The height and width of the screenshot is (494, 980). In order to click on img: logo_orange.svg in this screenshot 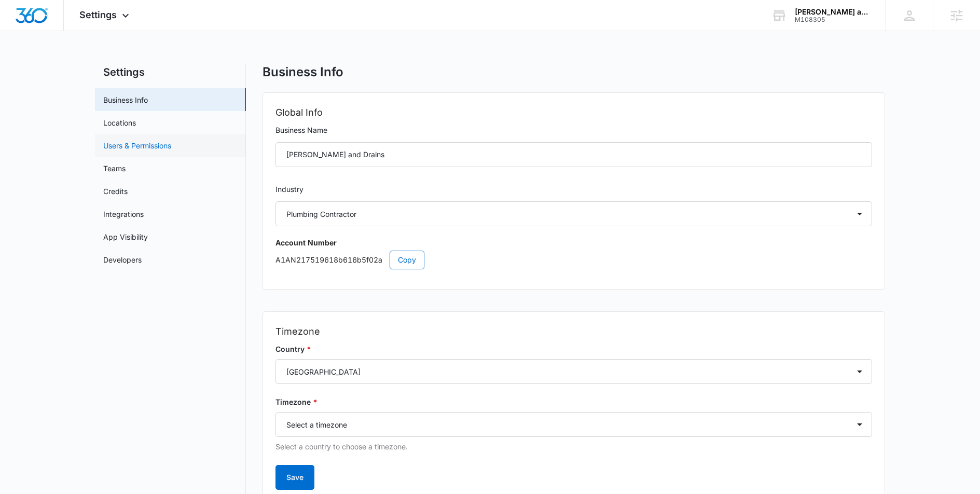, I will do `click(21, 21)`.